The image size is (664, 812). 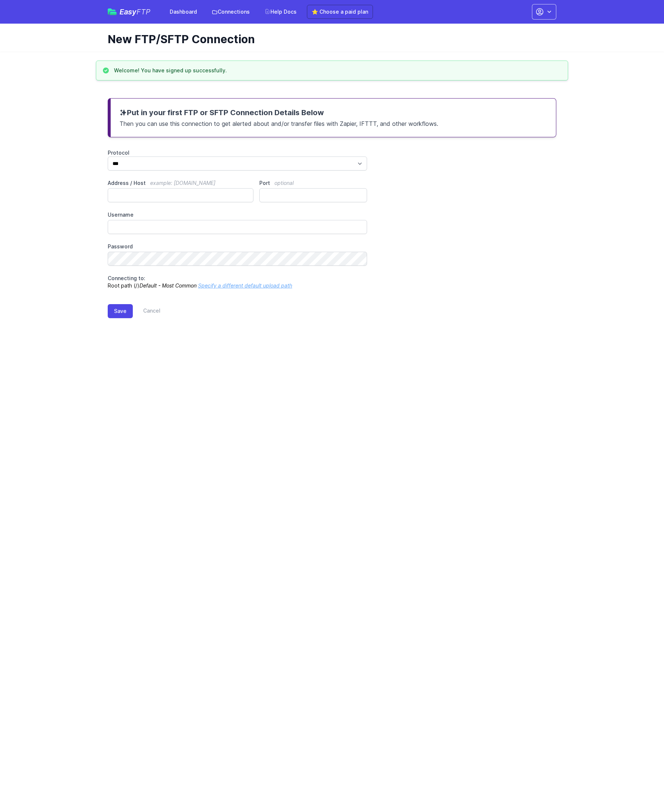 I want to click on h1: New FTP/SFTP Connection, so click(x=329, y=39).